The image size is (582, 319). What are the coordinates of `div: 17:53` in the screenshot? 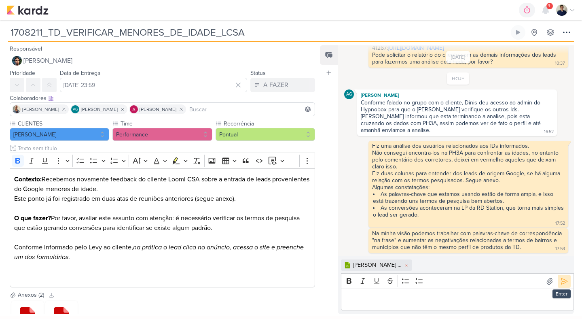 It's located at (560, 249).